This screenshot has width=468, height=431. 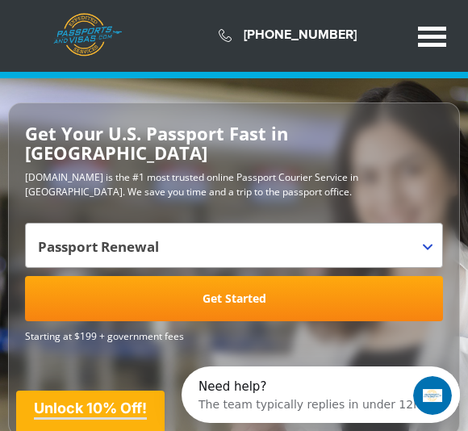 I want to click on span: Unlock 10% Off!, so click(x=90, y=408).